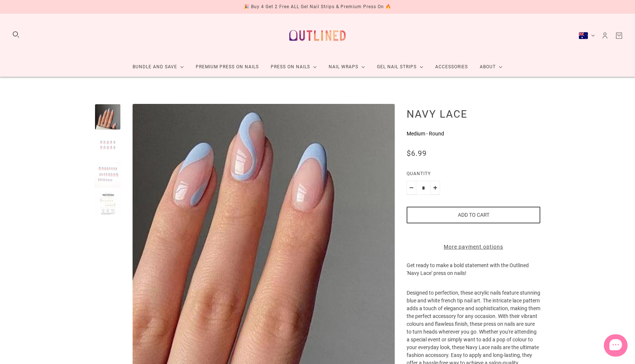  What do you see at coordinates (474, 175) in the screenshot?
I see `label: Quantity` at bounding box center [474, 175].